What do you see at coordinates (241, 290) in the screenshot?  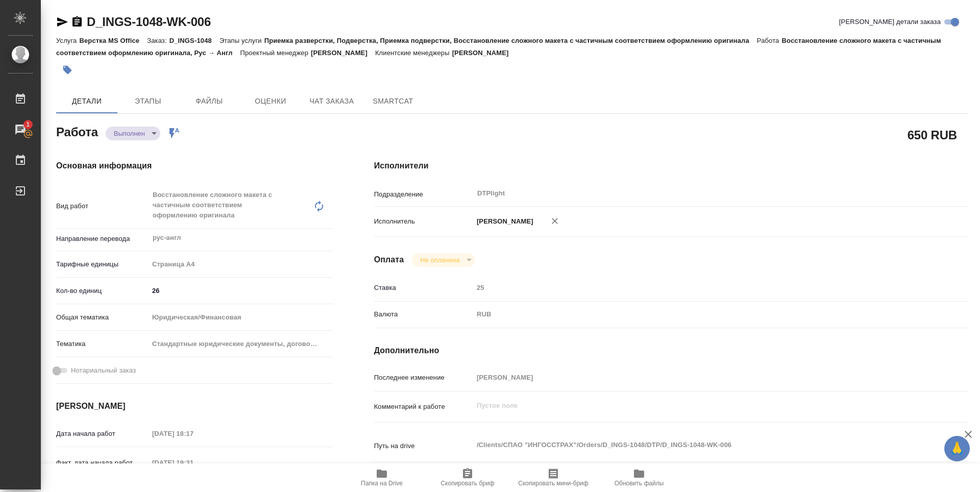 I see `input: ✎ Введи что-нибудь` at bounding box center [241, 290].